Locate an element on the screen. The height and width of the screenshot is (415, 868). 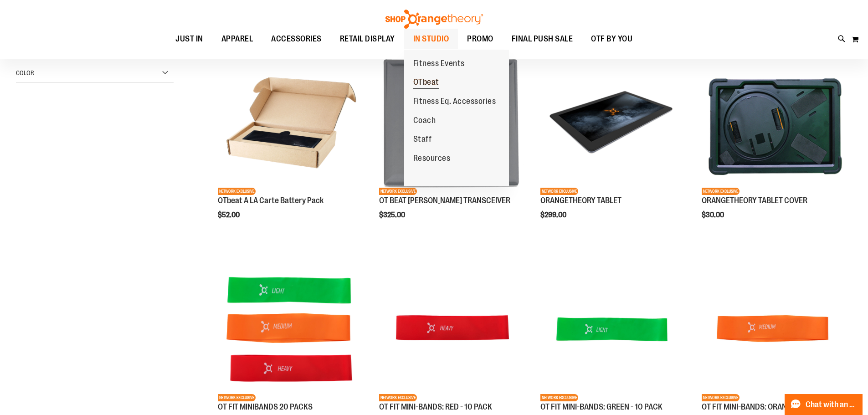
span: OTF BY YOU is located at coordinates (611, 39).